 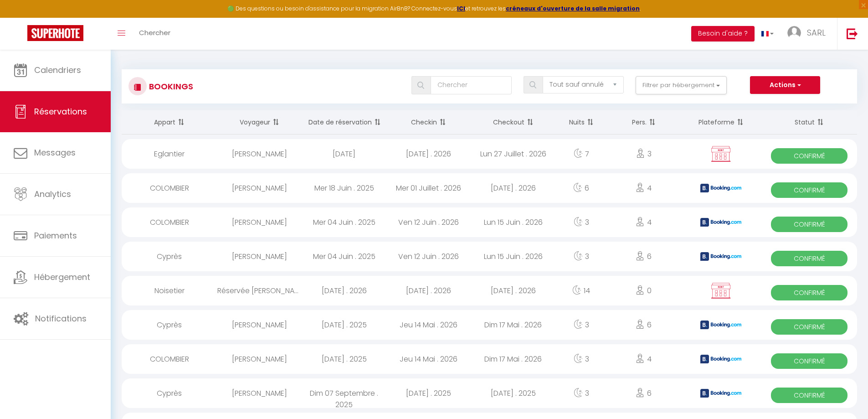 I want to click on span: Hébergement, so click(x=62, y=277).